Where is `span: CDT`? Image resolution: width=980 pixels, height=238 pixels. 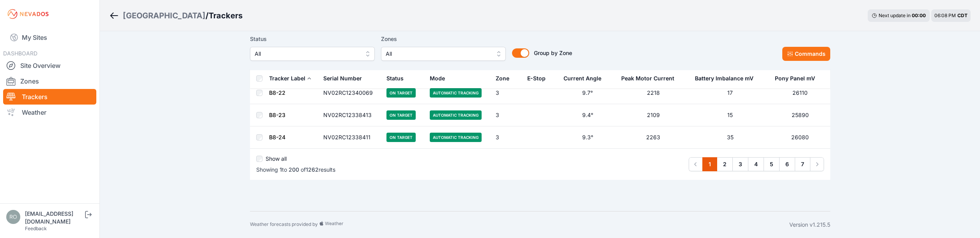
span: CDT is located at coordinates (963, 15).